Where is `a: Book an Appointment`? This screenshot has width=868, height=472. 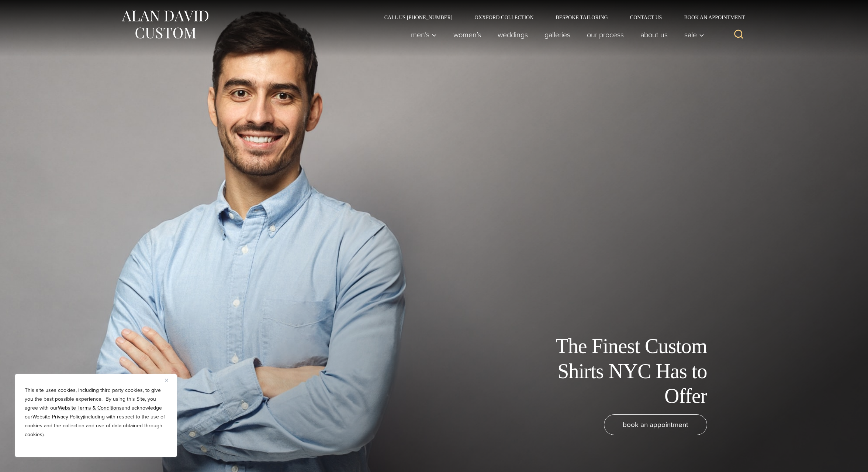
a: Book an Appointment is located at coordinates (710, 17).